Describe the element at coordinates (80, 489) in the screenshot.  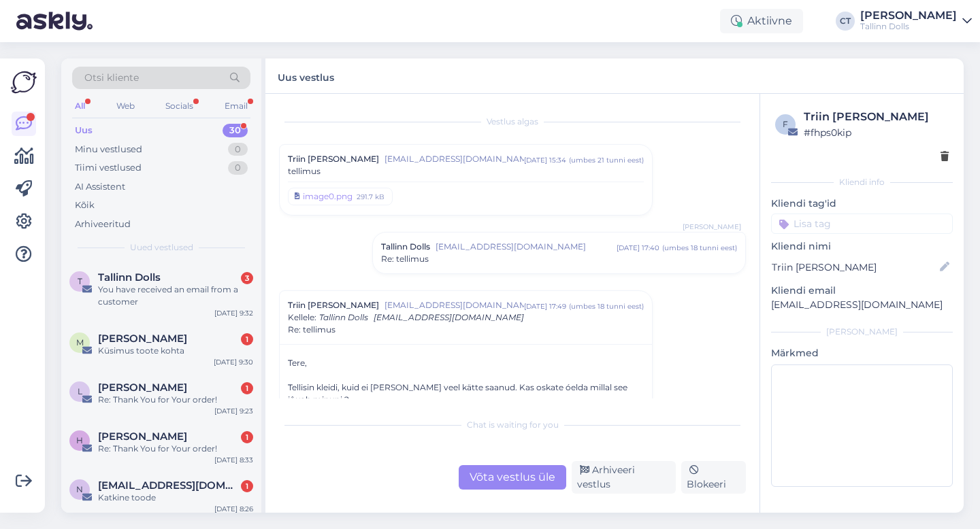
I see `span: n` at that location.